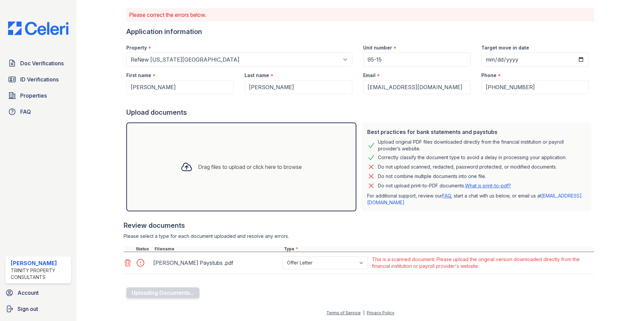 This screenshot has width=644, height=321. What do you see at coordinates (378, 48) in the screenshot?
I see `label: Unit number` at bounding box center [378, 48].